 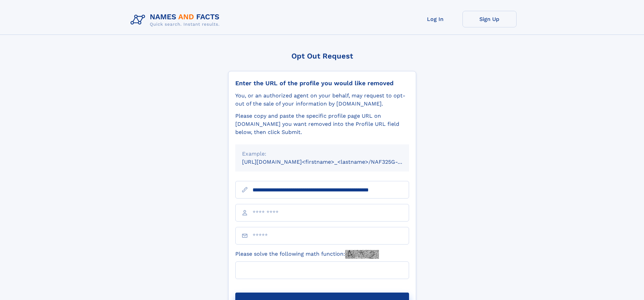 I want to click on a: Log In, so click(x=435, y=19).